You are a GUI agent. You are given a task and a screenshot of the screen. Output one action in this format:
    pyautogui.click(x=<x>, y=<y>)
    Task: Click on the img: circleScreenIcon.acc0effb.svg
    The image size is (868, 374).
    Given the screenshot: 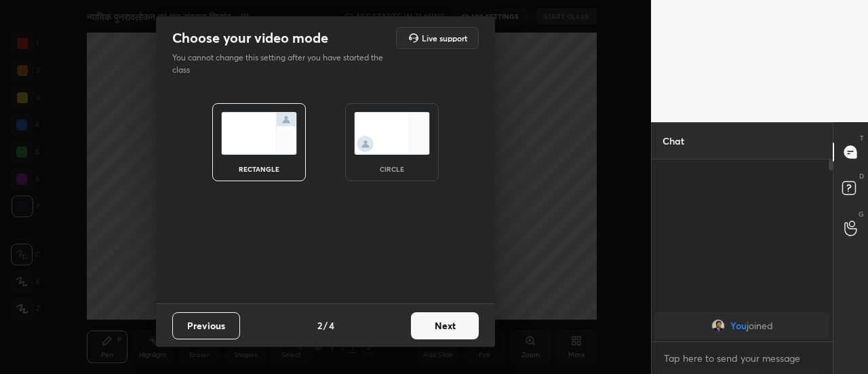 What is the action you would take?
    pyautogui.click(x=392, y=133)
    